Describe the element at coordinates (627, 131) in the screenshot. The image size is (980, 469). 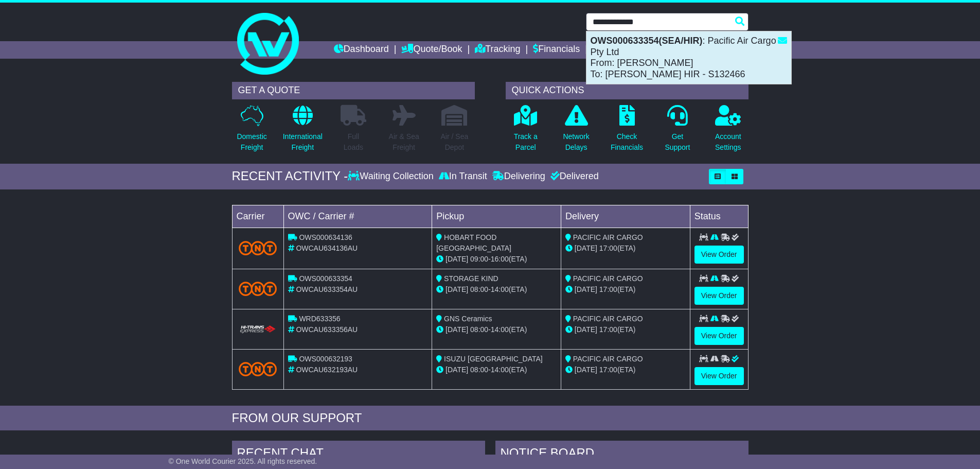
I see `a: CheckFinancials` at that location.